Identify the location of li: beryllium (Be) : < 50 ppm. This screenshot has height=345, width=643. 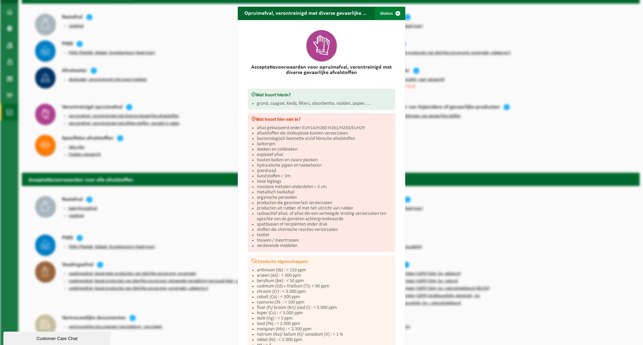
(324, 281).